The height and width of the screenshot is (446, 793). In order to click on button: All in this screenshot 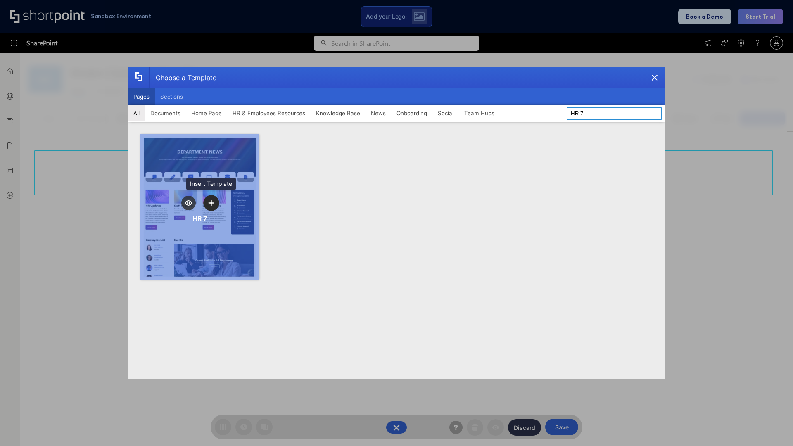, I will do `click(136, 113)`.